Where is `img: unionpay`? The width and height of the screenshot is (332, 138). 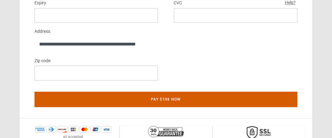 img: unionpay is located at coordinates (96, 129).